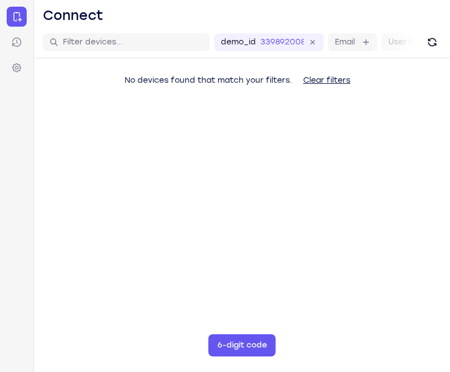 The width and height of the screenshot is (450, 372). I want to click on button: Refresh, so click(432, 42).